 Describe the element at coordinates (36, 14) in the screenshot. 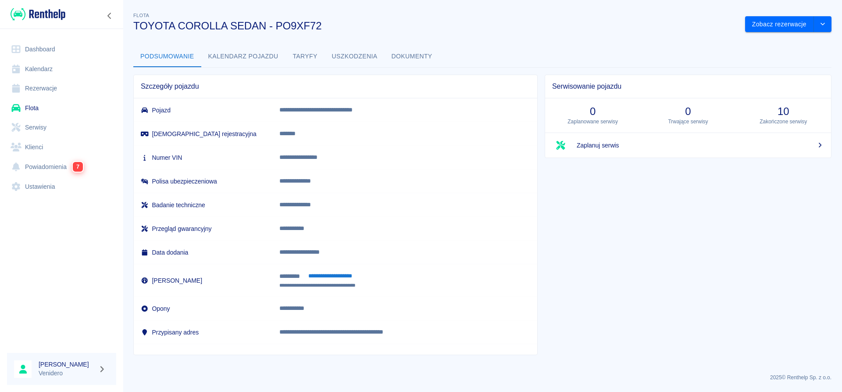

I see `a: Renthelp logo` at that location.